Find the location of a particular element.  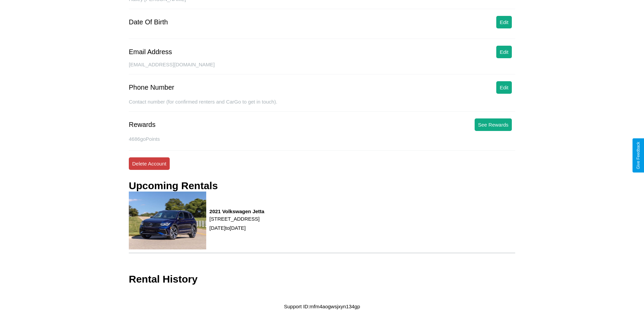

div: Date Of Birth is located at coordinates (148, 22).